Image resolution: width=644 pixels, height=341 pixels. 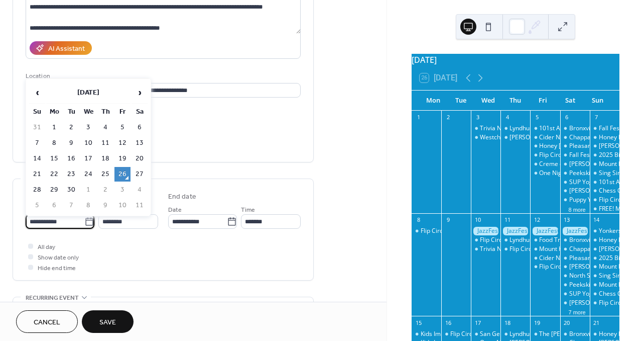 What do you see at coordinates (139, 112) in the screenshot?
I see `th: Sa` at bounding box center [139, 112].